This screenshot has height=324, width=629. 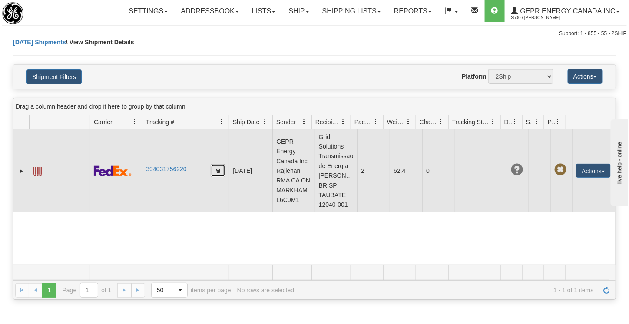 I want to click on td: 2, so click(x=373, y=171).